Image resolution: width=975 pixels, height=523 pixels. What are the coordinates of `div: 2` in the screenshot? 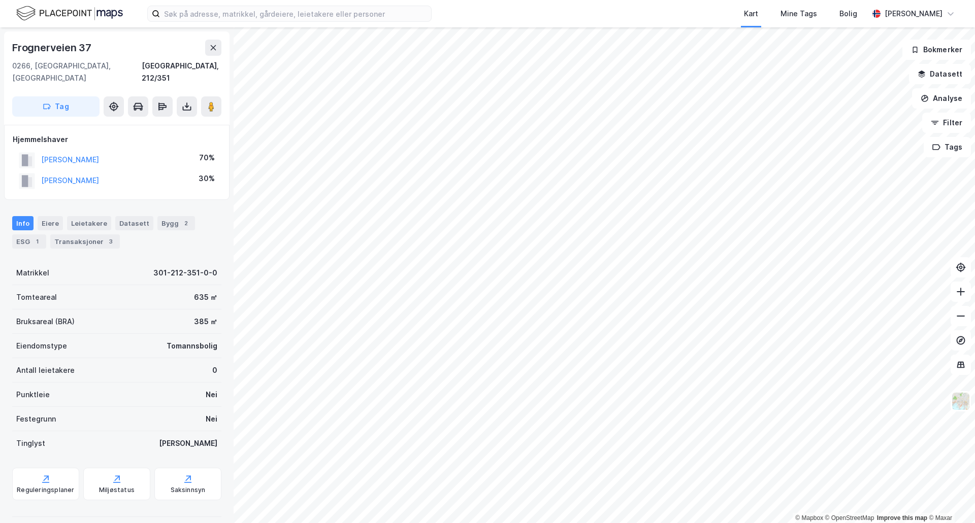 It's located at (186, 223).